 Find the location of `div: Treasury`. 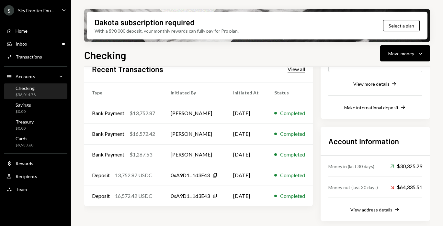

div: Treasury is located at coordinates (25, 122).